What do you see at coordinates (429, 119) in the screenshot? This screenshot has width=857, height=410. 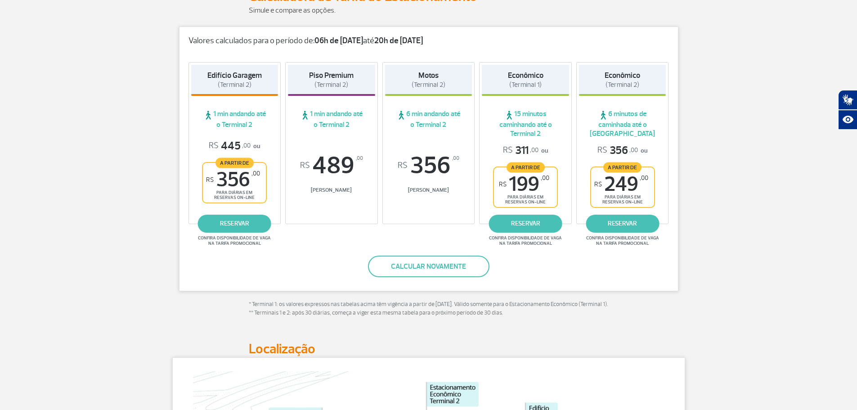 I see `span: 6 min andando até o Terminal 2` at bounding box center [429, 119].